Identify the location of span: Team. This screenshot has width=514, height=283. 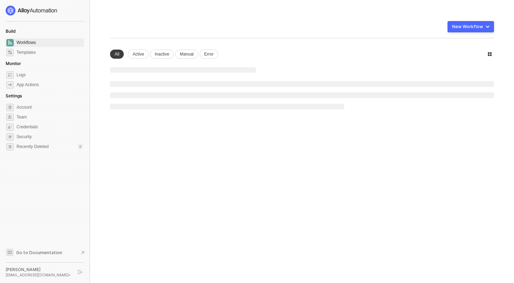
(50, 117).